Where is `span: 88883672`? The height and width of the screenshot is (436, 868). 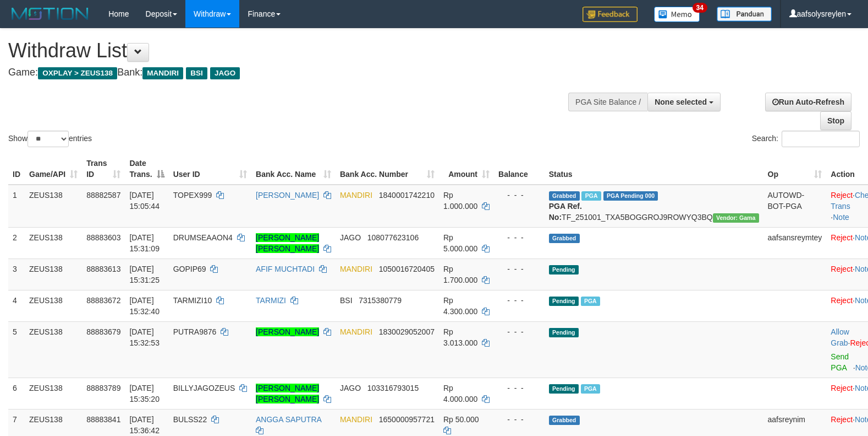
span: 88883672 is located at coordinates (103, 301).